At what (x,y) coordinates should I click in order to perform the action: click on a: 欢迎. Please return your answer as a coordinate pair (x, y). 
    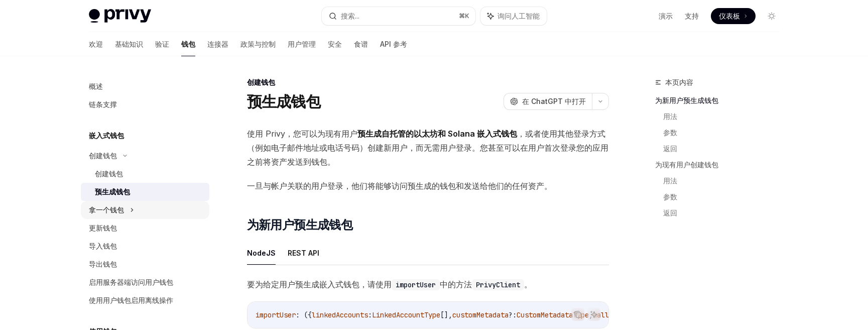
    Looking at the image, I should click on (96, 44).